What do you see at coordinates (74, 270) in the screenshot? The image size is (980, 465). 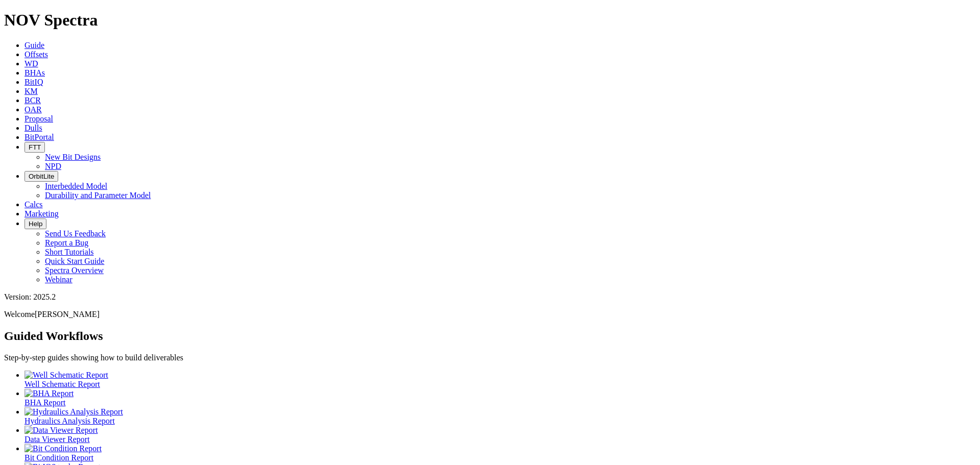 I see `a: Spectra Overview` at bounding box center [74, 270].